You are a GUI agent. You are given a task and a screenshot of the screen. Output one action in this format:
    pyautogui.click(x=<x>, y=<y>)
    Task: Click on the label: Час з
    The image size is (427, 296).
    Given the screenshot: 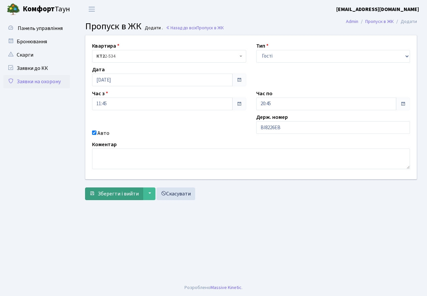 What is the action you would take?
    pyautogui.click(x=100, y=94)
    